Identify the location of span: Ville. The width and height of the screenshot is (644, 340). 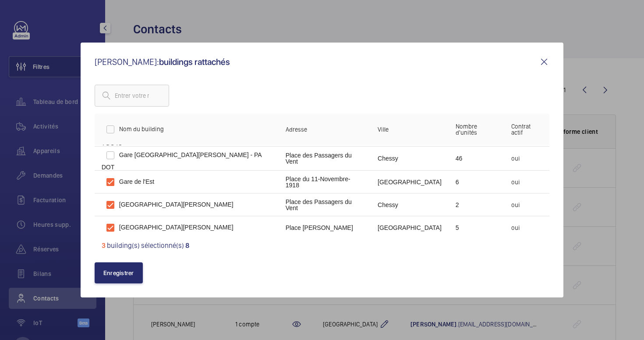
(383, 129).